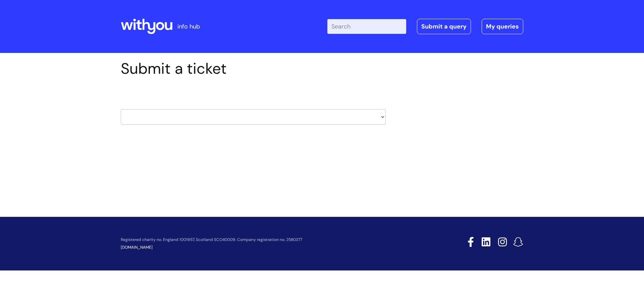 Image resolution: width=644 pixels, height=308 pixels. I want to click on a: Submit a query, so click(444, 26).